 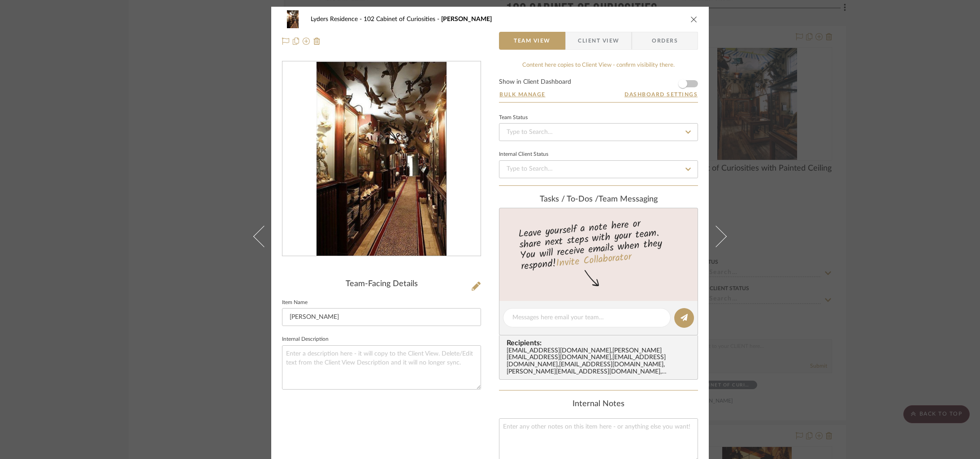 What do you see at coordinates (569, 199) in the screenshot?
I see `span: Tasks / To-Dos /` at bounding box center [569, 199].